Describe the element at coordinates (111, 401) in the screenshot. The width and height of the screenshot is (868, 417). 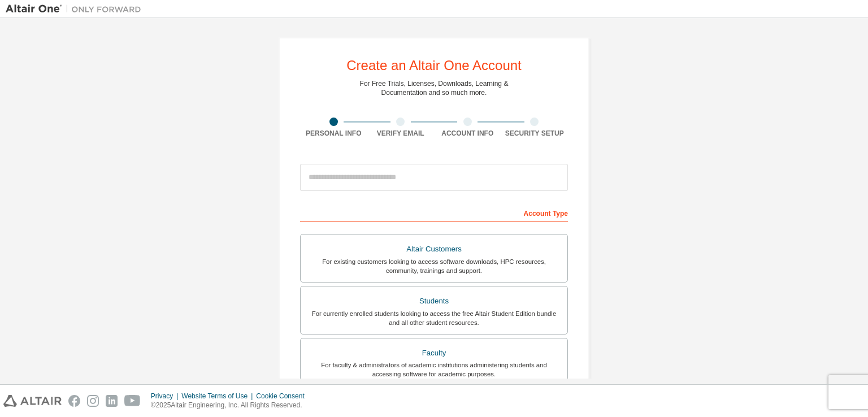
I see `img: linkedin.svg` at that location.